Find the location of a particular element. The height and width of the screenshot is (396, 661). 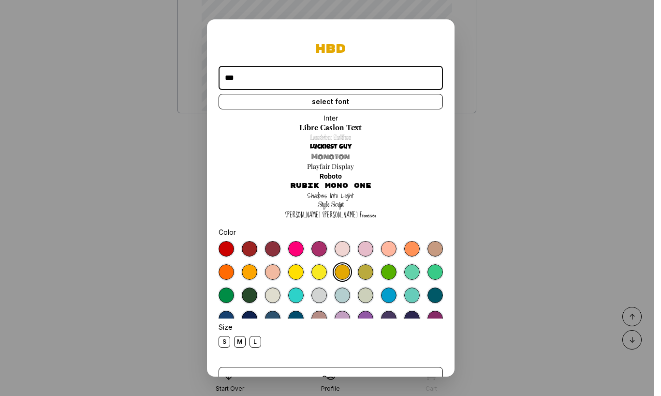

a: Londrina Outline is located at coordinates (331, 137).